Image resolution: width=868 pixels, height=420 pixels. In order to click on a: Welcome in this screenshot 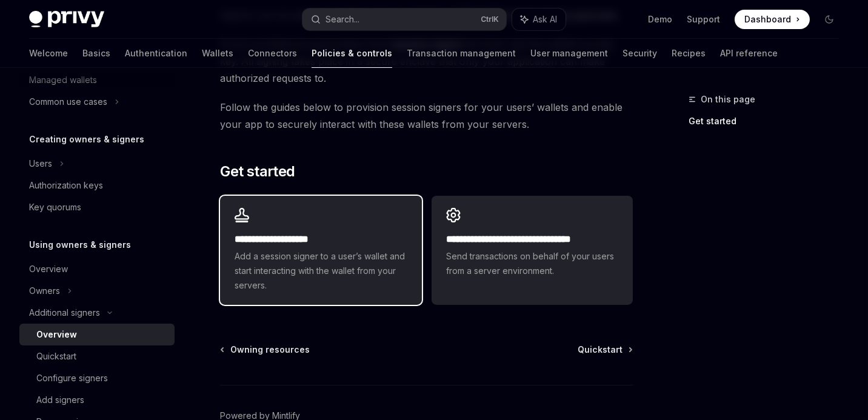, I will do `click(49, 54)`.